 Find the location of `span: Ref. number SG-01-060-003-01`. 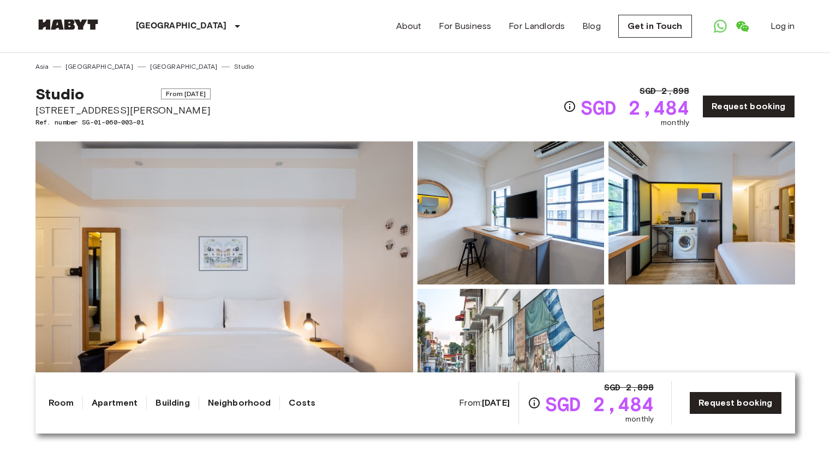

span: Ref. number SG-01-060-003-01 is located at coordinates (123, 122).